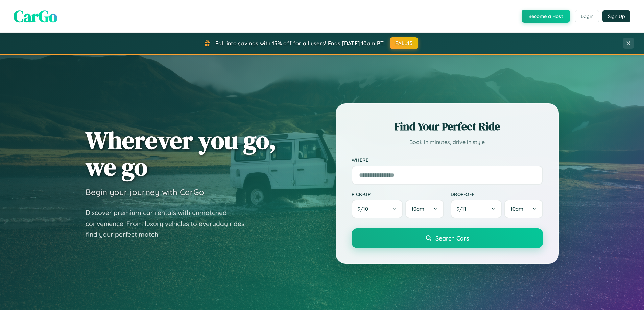 The width and height of the screenshot is (644, 310). What do you see at coordinates (364, 209) in the screenshot?
I see `span: 9 / 10` at bounding box center [364, 209].